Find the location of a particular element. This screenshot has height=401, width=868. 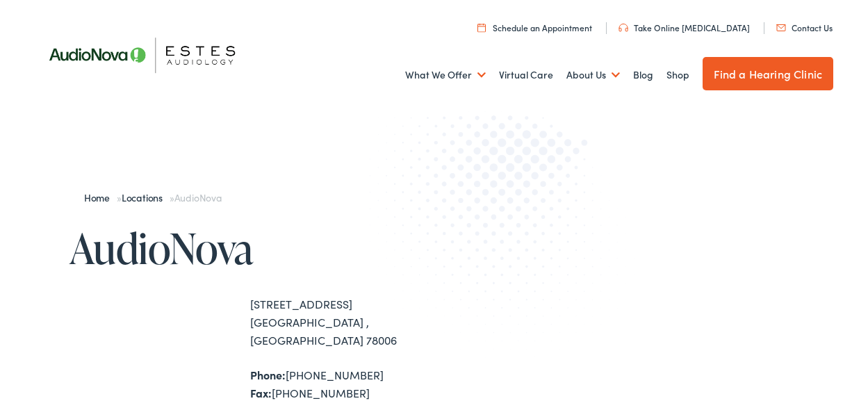

h1: AudioNova is located at coordinates (252, 248).